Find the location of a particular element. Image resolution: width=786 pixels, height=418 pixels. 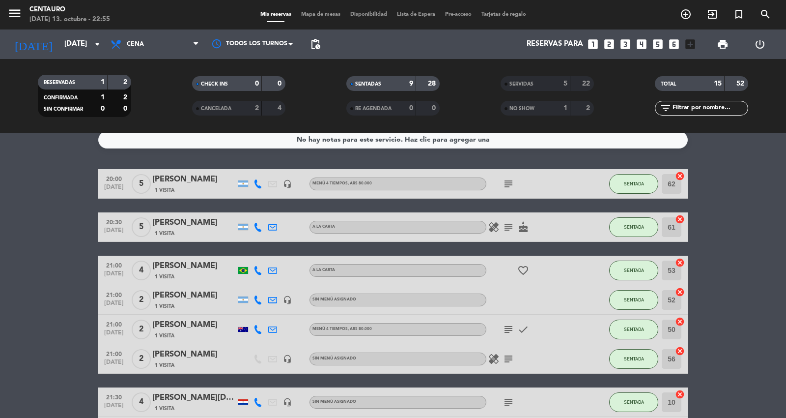

i: arrow_drop_down is located at coordinates (97, 44).